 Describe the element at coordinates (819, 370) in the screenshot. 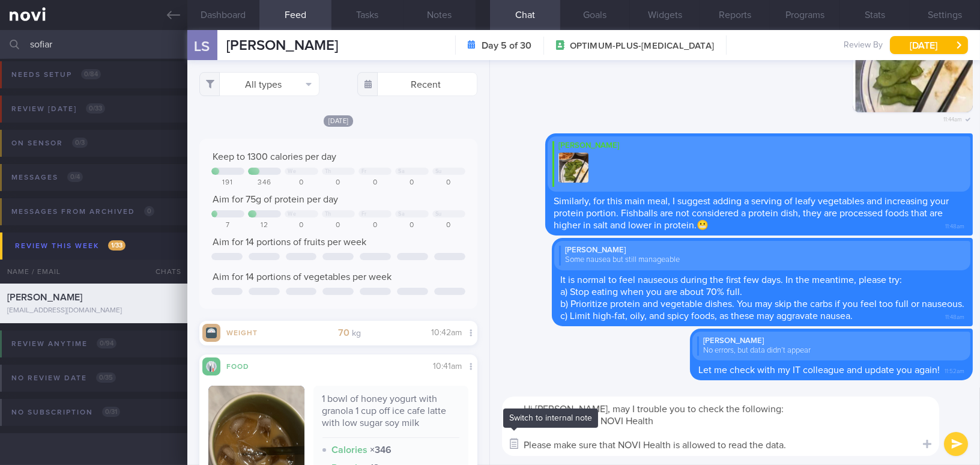

I see `span: Let me check with my IT colleague and update you again!` at that location.